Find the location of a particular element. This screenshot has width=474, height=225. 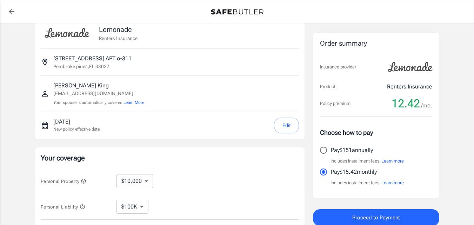

img: Back to quotes is located at coordinates (237, 12).